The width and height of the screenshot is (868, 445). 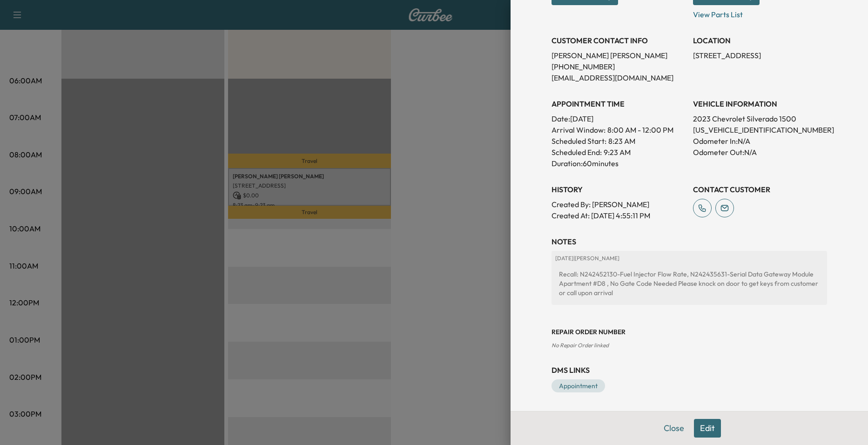 I want to click on button: Close, so click(x=673, y=428).